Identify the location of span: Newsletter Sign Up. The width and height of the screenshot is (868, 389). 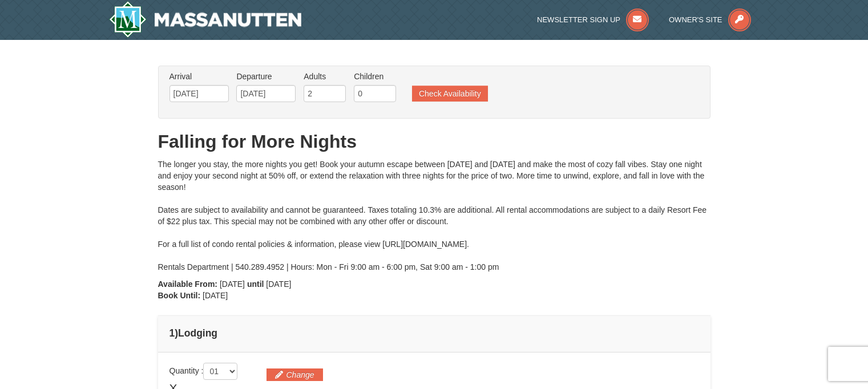
(579, 20).